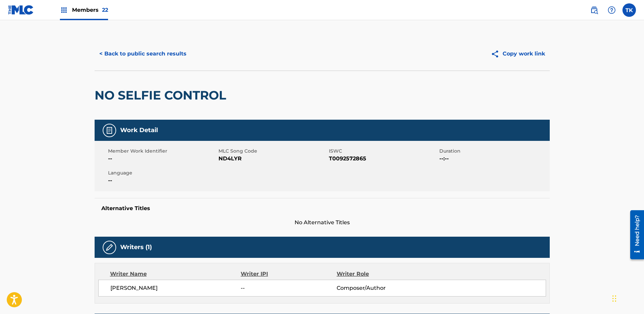 The height and width of the screenshot is (314, 644). I want to click on span: No Alternative Titles, so click(322, 223).